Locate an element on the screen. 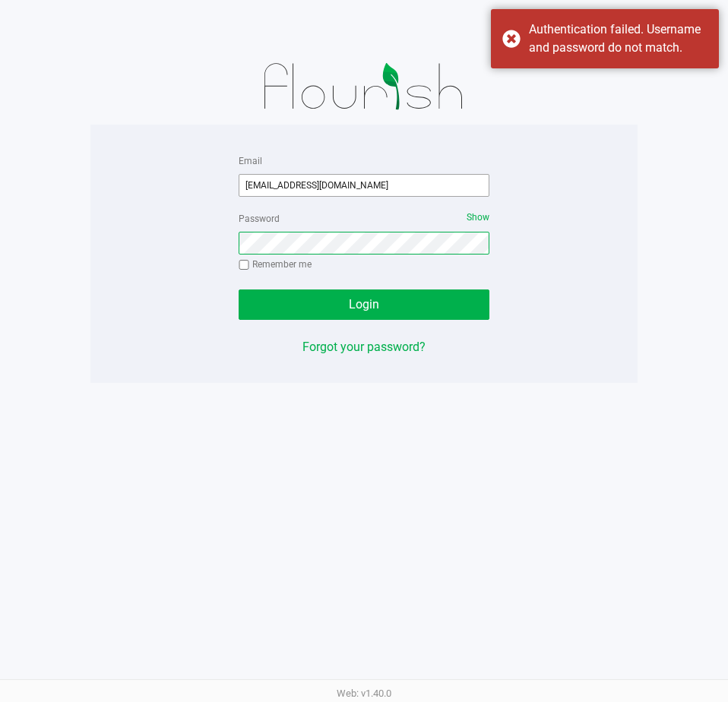 Image resolution: width=728 pixels, height=702 pixels. span: Show is located at coordinates (478, 217).